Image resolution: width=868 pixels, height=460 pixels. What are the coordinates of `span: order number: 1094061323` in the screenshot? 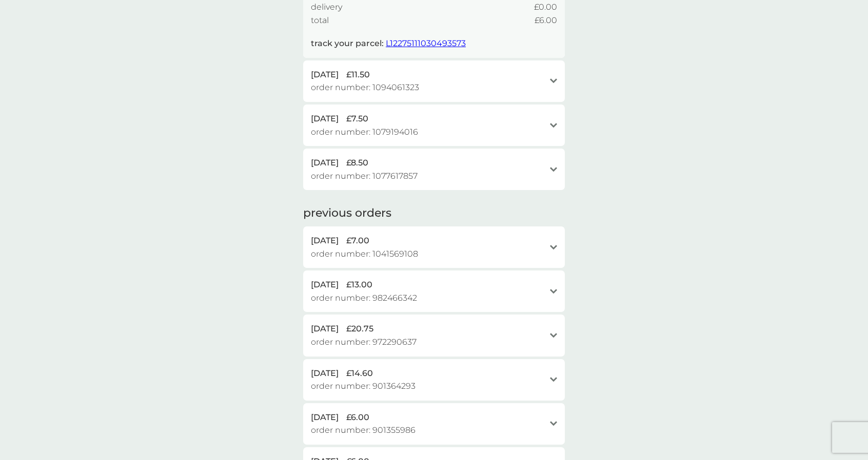 It's located at (365, 87).